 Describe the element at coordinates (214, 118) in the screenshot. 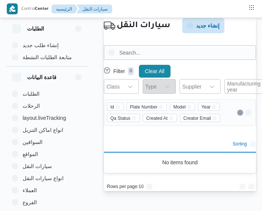

I see `button: Remove Creator Email from selection in this group` at that location.